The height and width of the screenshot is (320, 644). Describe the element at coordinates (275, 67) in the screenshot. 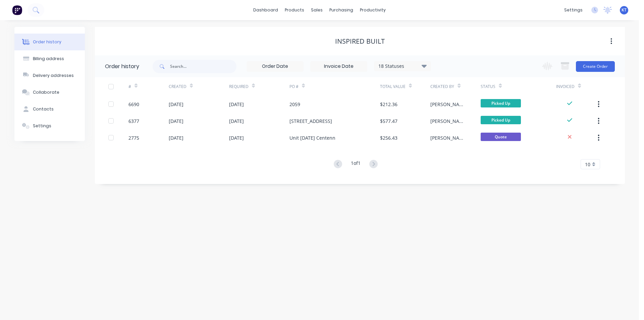

I see `input: Order Date` at that location.